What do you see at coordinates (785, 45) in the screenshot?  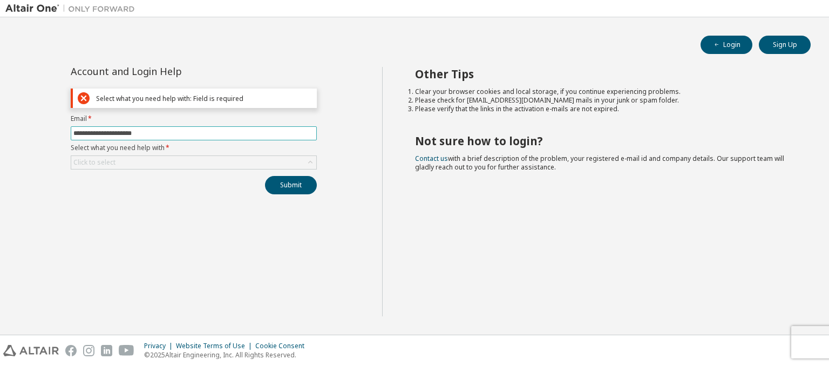 I see `button: Sign Up` at bounding box center [785, 45].